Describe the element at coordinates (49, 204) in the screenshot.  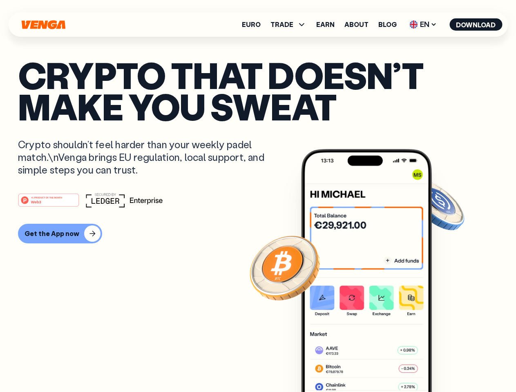
I see `a: #1 PRODUCT OF THE MONTHWeb3` at that location.